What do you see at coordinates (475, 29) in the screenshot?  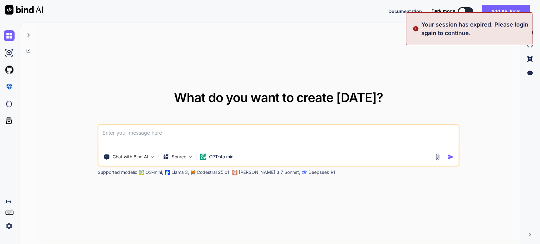 I see `p: Your session has expired. Please login again to continue.` at bounding box center [475, 29].